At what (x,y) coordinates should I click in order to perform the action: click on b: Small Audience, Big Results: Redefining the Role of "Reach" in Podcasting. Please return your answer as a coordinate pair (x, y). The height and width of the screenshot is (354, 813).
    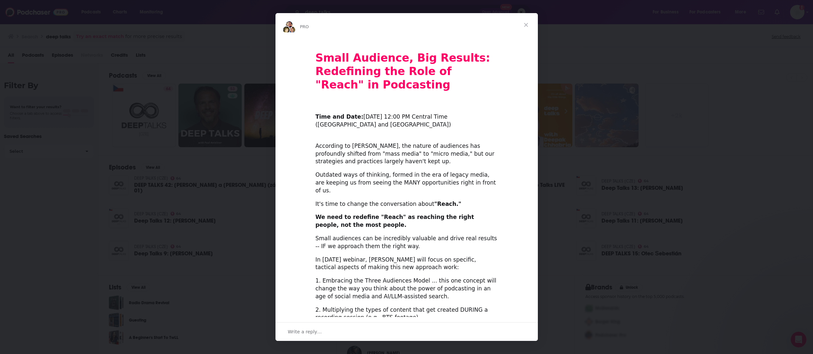
    Looking at the image, I should click on (402, 71).